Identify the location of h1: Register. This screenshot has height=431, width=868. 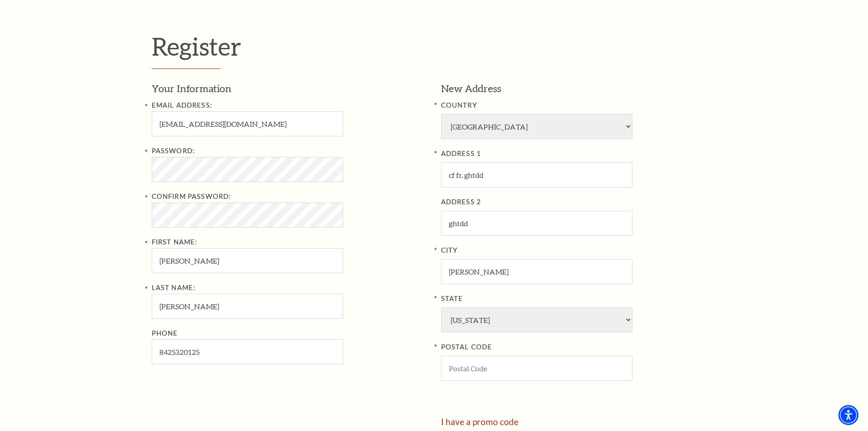
(434, 50).